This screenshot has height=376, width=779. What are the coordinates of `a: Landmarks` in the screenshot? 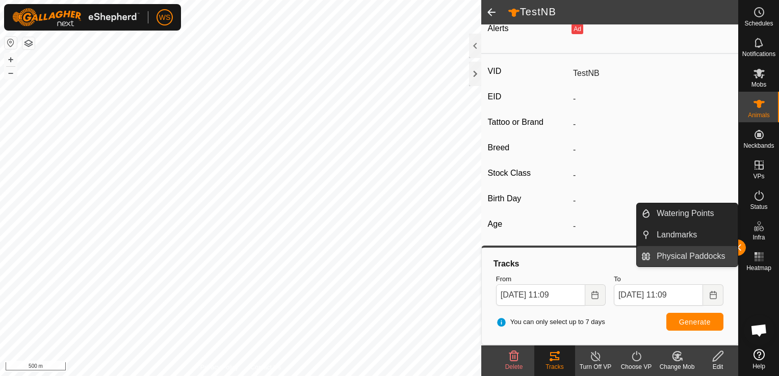 It's located at (694, 235).